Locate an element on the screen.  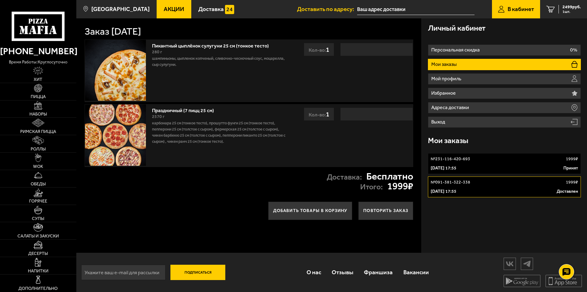
p: № 091-381-322-338 is located at coordinates (450, 182).